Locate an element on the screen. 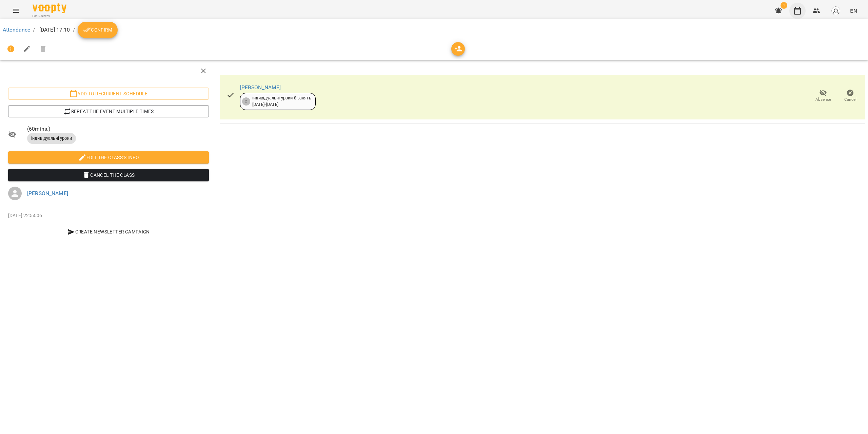  span: Repeat the event multiple times is located at coordinates (108, 111).